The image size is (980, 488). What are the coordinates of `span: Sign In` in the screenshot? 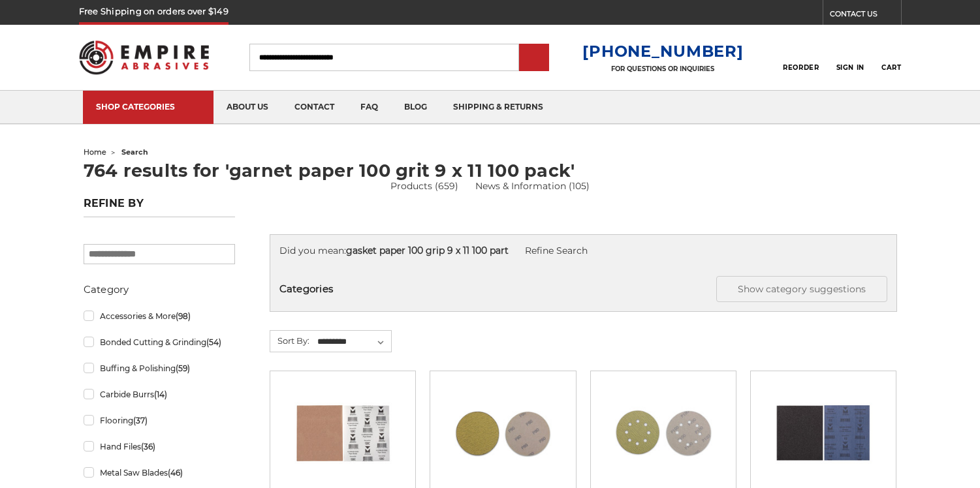 It's located at (850, 67).